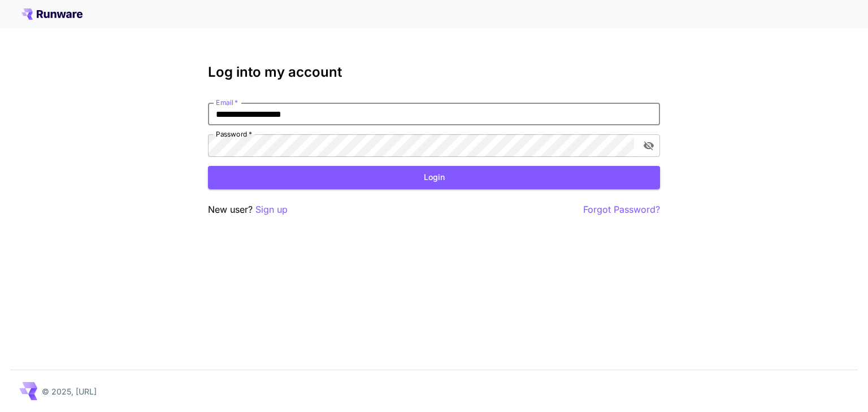 The image size is (868, 412). I want to click on h3: Log into my account, so click(434, 72).